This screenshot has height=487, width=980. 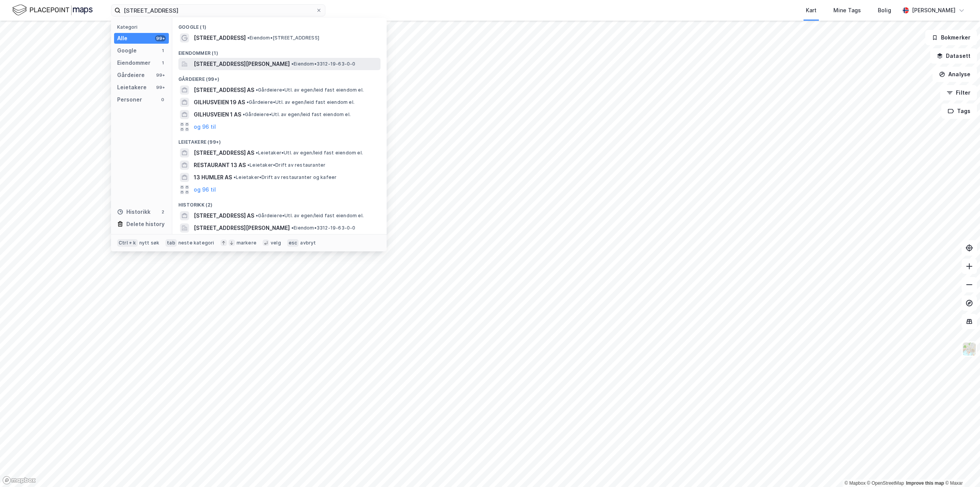 What do you see at coordinates (149, 243) in the screenshot?
I see `div: nytt søk` at bounding box center [149, 243].